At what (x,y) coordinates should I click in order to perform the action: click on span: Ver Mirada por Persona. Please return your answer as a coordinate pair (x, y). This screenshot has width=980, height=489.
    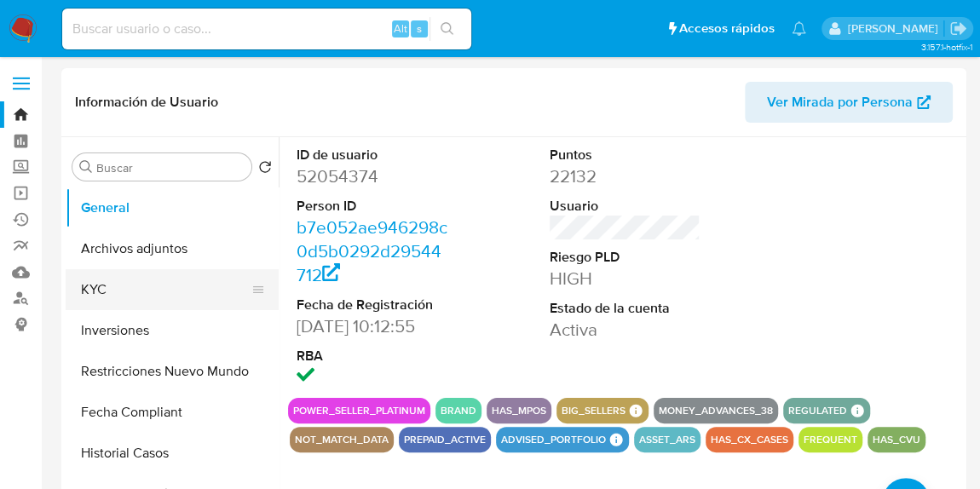
    Looking at the image, I should click on (839, 102).